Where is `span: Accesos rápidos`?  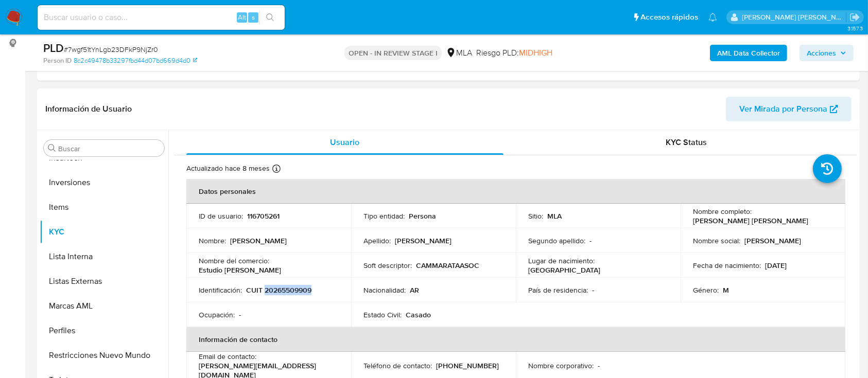
span: Accesos rápidos is located at coordinates (669, 17).